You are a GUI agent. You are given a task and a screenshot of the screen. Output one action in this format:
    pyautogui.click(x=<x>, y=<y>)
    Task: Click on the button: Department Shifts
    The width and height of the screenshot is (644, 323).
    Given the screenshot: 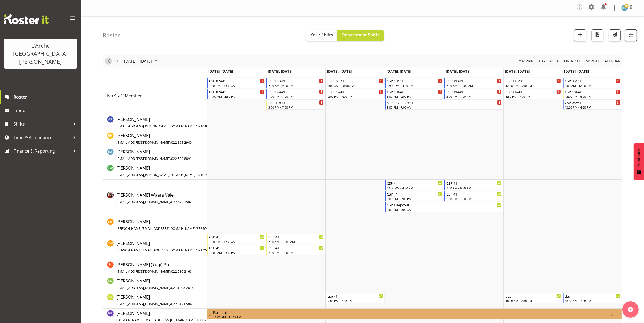 What is the action you would take?
    pyautogui.click(x=360, y=35)
    